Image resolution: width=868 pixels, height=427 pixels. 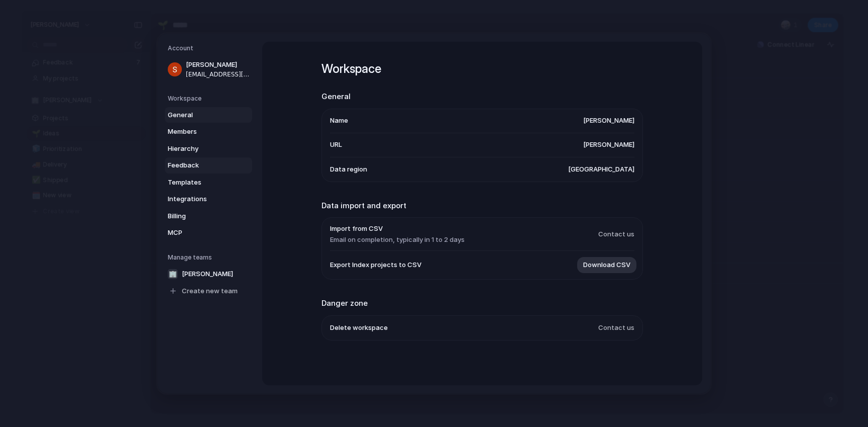 I want to click on h5: Manage teams, so click(x=210, y=257).